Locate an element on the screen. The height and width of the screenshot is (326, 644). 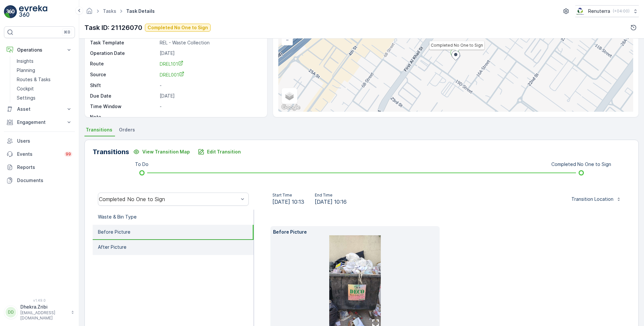
p: Cockpit is located at coordinates (25, 88).